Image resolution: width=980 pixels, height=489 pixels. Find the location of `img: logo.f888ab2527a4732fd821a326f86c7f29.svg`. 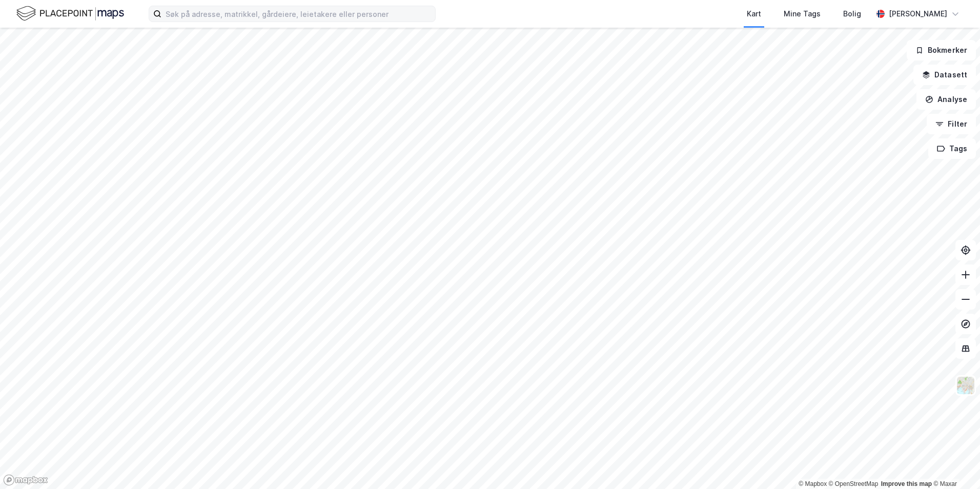

img: logo.f888ab2527a4732fd821a326f86c7f29.svg is located at coordinates (70, 14).